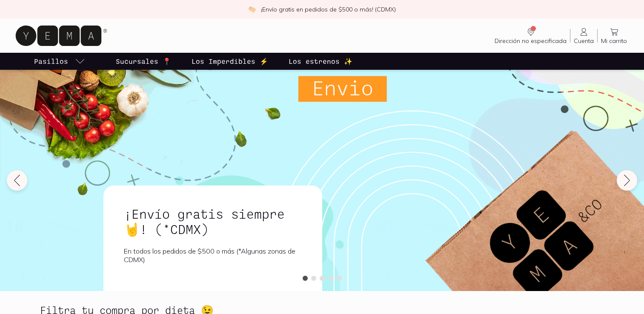  I want to click on a: pasillo-todos-link, so click(59, 61).